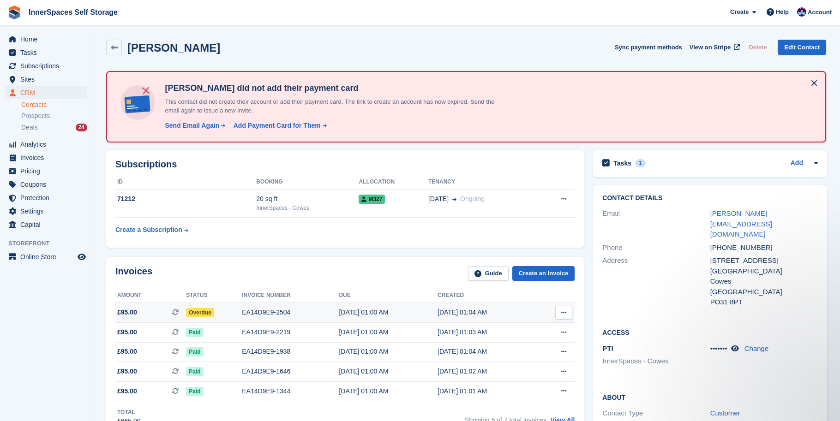 Image resolution: width=840 pixels, height=421 pixels. Describe the element at coordinates (797, 163) in the screenshot. I see `a: Add` at that location.